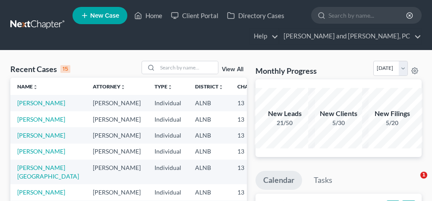 The image size is (432, 201). Describe the element at coordinates (233, 69) in the screenshot. I see `a: View All` at that location.